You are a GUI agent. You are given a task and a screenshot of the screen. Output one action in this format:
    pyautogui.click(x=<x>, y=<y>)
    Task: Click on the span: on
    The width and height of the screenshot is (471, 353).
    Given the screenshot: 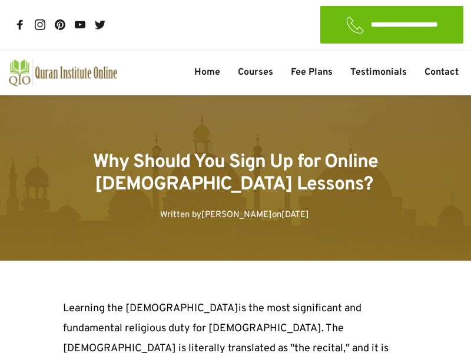 What is the action you would take?
    pyautogui.click(x=291, y=215)
    